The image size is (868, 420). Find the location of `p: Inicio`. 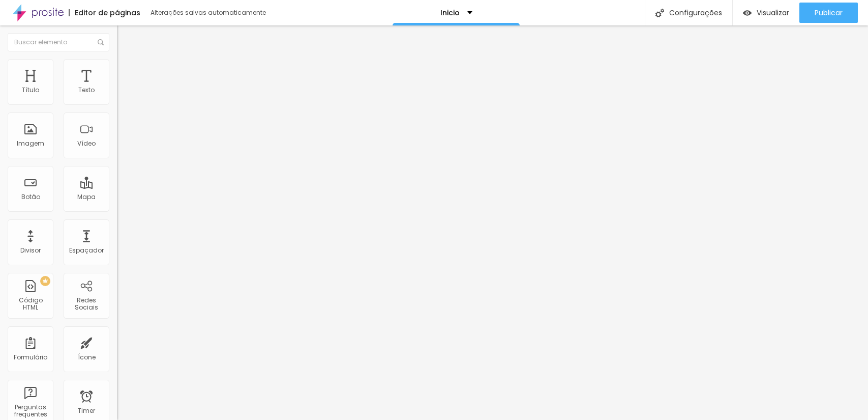

p: Inicio is located at coordinates (450, 13).